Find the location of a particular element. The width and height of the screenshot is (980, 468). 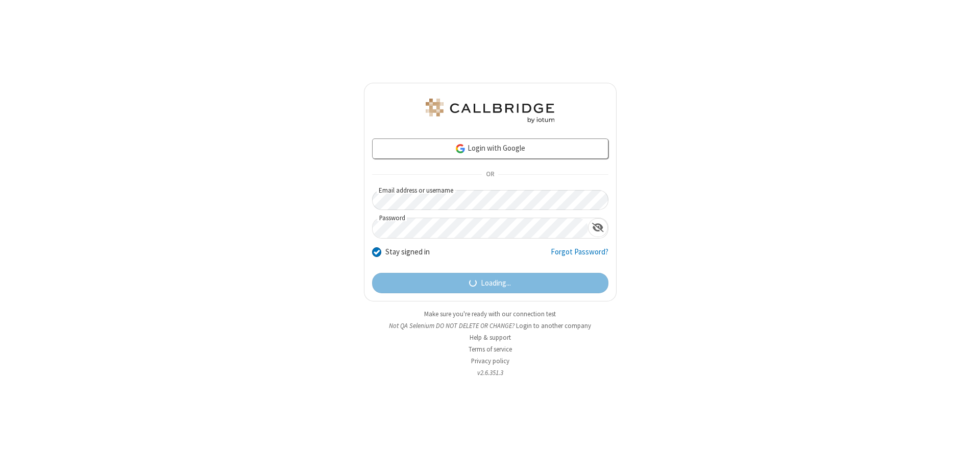

a: Login with Google is located at coordinates (490, 148).